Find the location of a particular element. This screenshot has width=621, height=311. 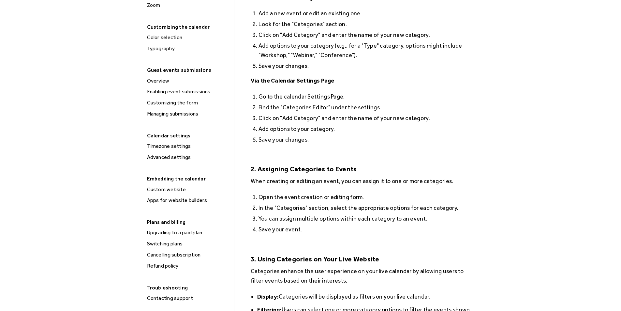

div: Custom website is located at coordinates (188, 189).